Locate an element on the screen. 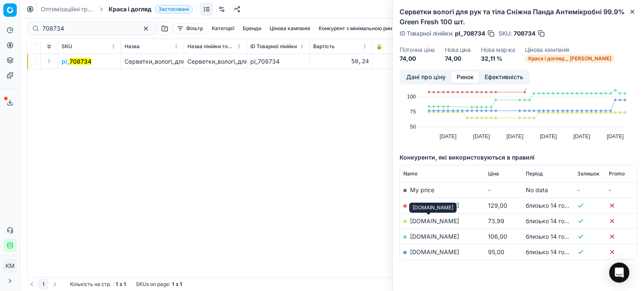  input: Пошук по SKU або назві is located at coordinates (88, 29).